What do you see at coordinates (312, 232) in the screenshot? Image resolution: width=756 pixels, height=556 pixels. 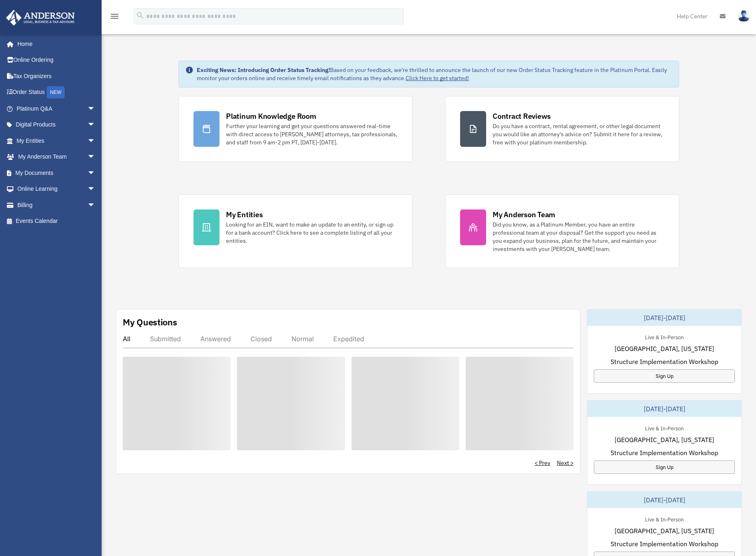 I see `div: Looking for an EIN, want to make an update to an entity, or sign up for a bank account? Click her...` at bounding box center [312, 232].